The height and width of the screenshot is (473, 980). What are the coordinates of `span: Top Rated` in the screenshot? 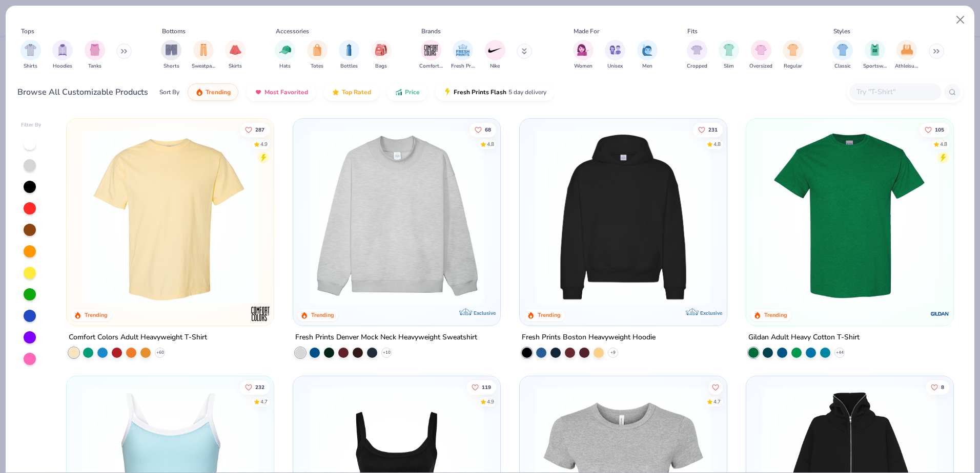 It's located at (356, 92).